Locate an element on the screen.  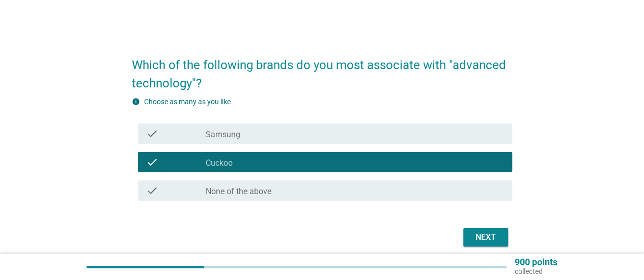
label: Cuckoo is located at coordinates (218, 163).